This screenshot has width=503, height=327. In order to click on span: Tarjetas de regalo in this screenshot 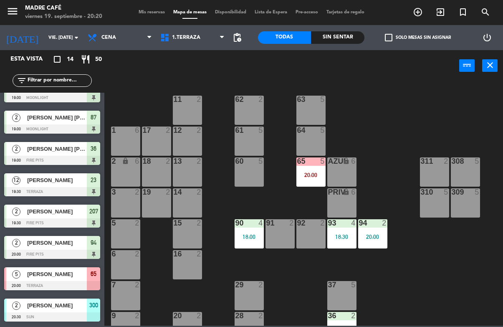, I will do `click(345, 12)`.